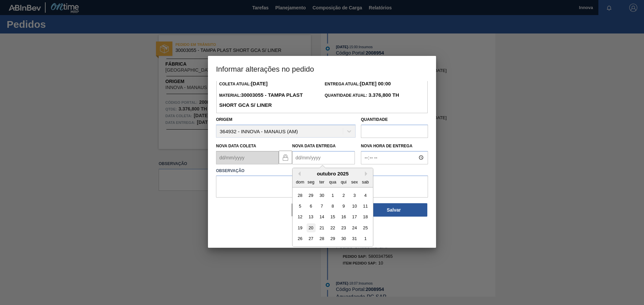  What do you see at coordinates (311, 206) in the screenshot?
I see `div: Choose segunda-feira, 6 de outubro de 2025` at bounding box center [311, 206].